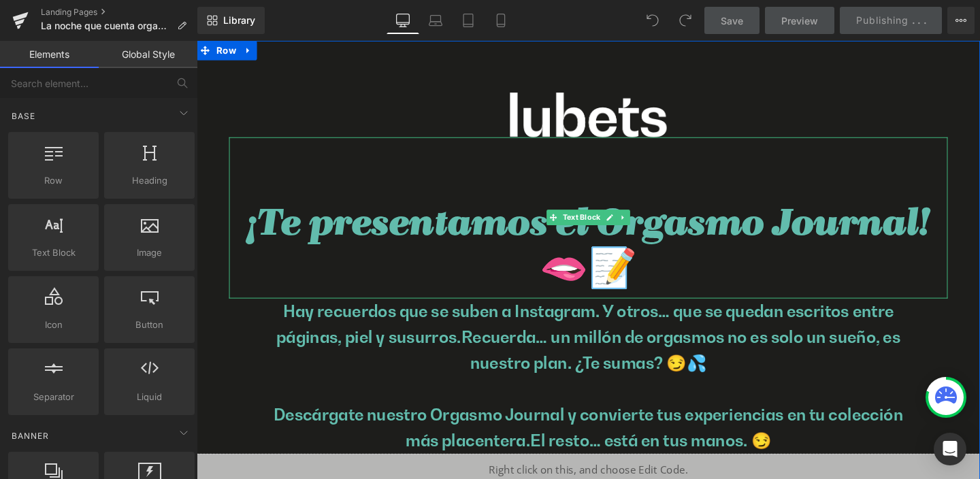 This screenshot has height=479, width=980. I want to click on span: Heading, so click(149, 180).